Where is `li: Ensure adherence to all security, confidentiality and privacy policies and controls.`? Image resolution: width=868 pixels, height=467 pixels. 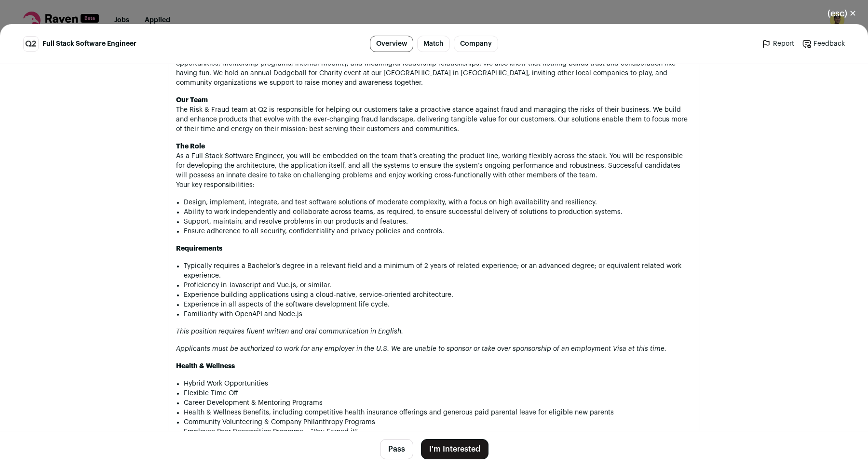 li: Ensure adherence to all security, confidentiality and privacy policies and controls. is located at coordinates (438, 231).